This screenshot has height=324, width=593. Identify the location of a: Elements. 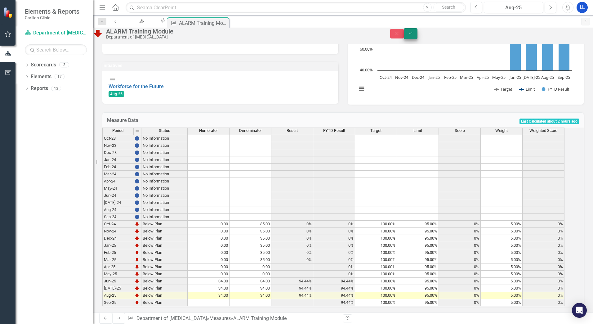
(41, 77).